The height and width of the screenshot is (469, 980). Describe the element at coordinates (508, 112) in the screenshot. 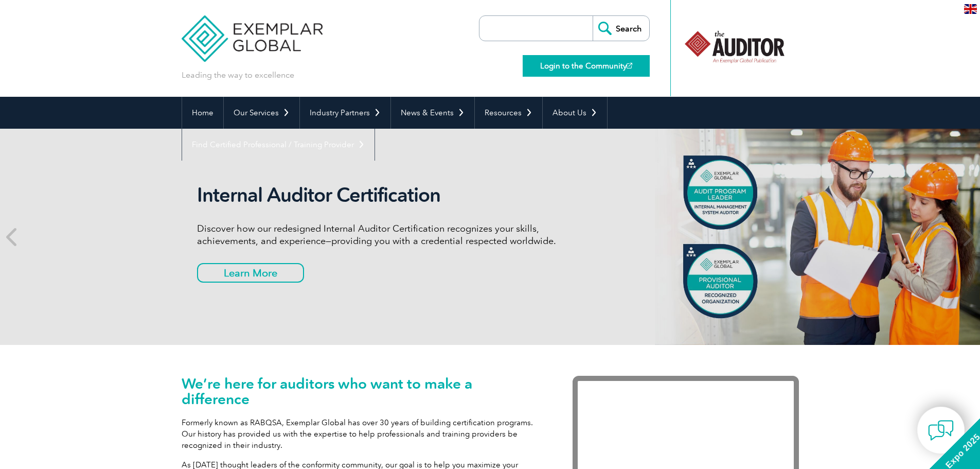

I see `a: Resources` at that location.